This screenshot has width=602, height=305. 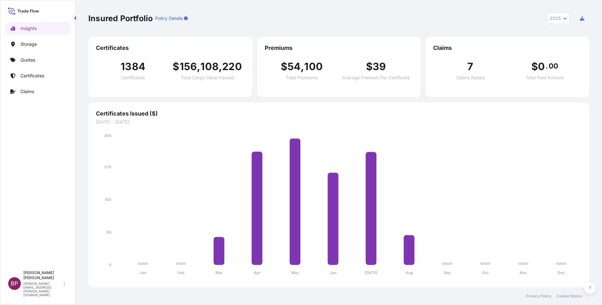 What do you see at coordinates (121, 18) in the screenshot?
I see `p: Insured Portfolio` at bounding box center [121, 18].